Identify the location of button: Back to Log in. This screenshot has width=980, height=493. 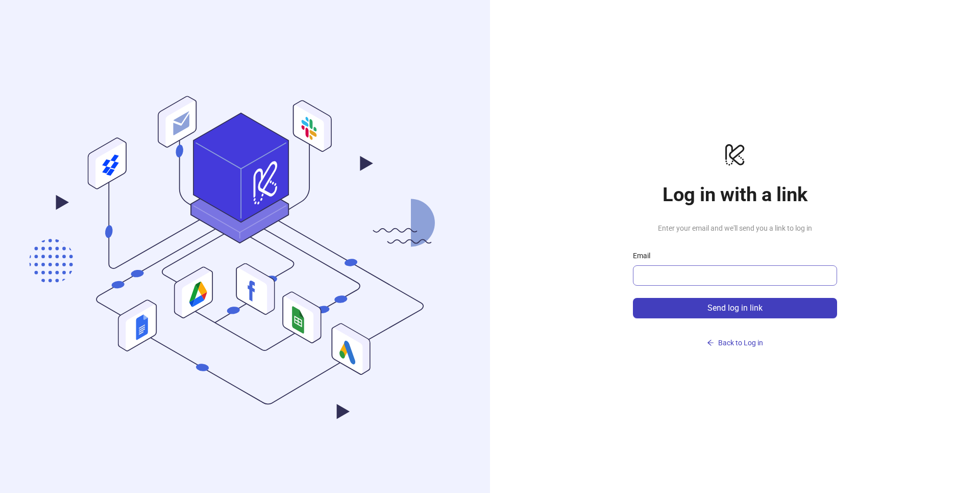
(734, 343).